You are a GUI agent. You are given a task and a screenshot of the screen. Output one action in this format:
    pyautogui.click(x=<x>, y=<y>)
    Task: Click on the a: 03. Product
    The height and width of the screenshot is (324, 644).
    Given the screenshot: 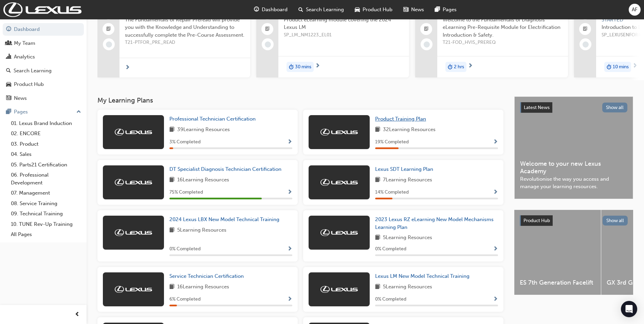 What is the action you would take?
    pyautogui.click(x=46, y=144)
    